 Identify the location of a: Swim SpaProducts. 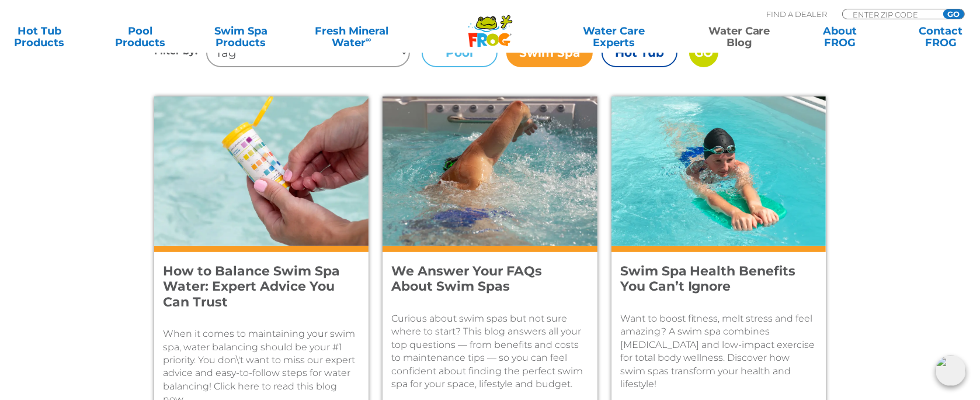
(240, 37).